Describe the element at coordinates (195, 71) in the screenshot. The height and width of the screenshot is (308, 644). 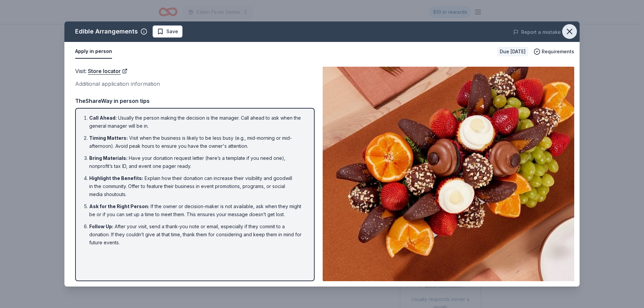
I see `div: Visit :` at that location.